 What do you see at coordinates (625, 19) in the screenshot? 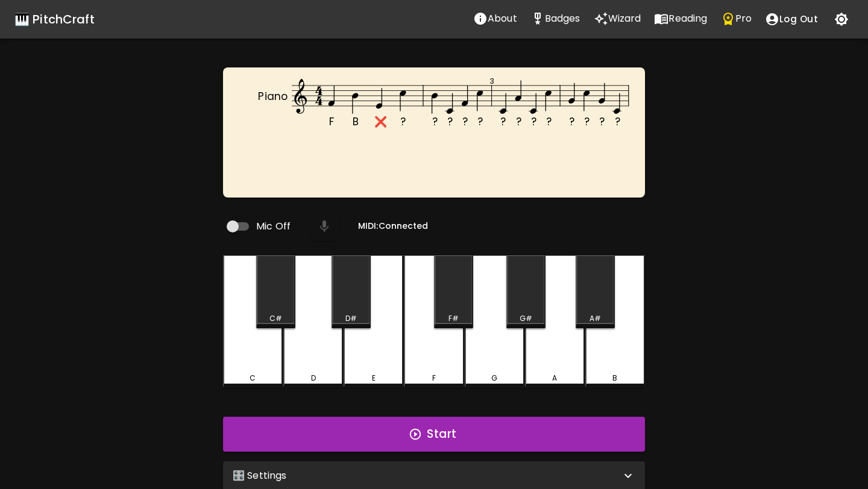
I see `p: Wizard` at bounding box center [625, 19].